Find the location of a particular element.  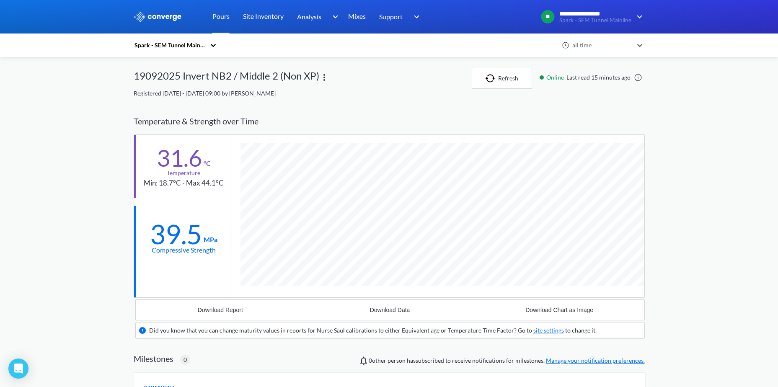

a: site settings is located at coordinates (549, 330).